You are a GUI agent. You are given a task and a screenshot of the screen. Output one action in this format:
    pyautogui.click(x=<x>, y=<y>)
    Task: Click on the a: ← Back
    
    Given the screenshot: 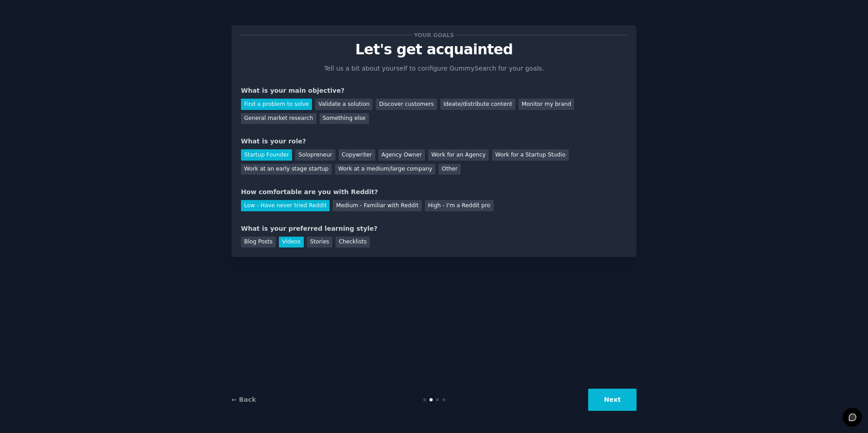 What is the action you would take?
    pyautogui.click(x=244, y=400)
    